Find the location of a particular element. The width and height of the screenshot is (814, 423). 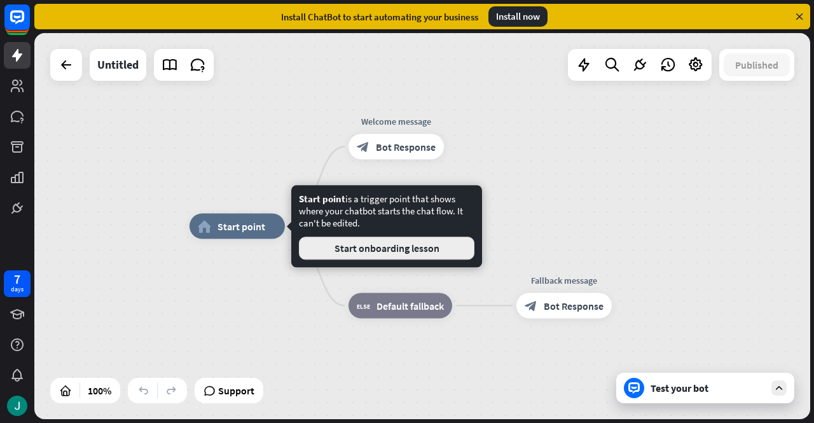

div: 100% is located at coordinates (99, 390).